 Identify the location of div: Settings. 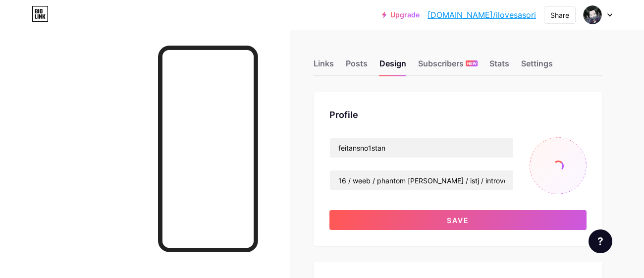
(537, 66).